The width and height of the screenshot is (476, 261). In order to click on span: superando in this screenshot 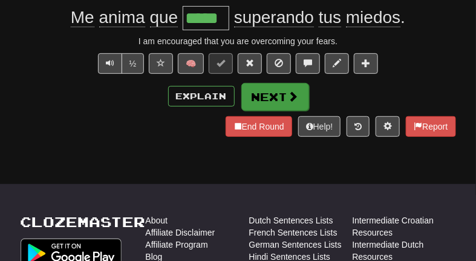, I will do `click(274, 18)`.